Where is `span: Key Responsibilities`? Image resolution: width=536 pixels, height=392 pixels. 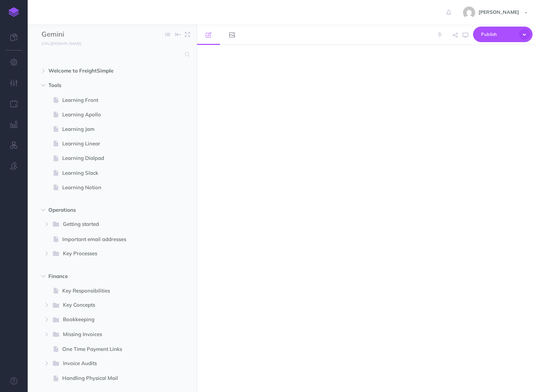 span: Key Responsibilities is located at coordinates (108, 291).